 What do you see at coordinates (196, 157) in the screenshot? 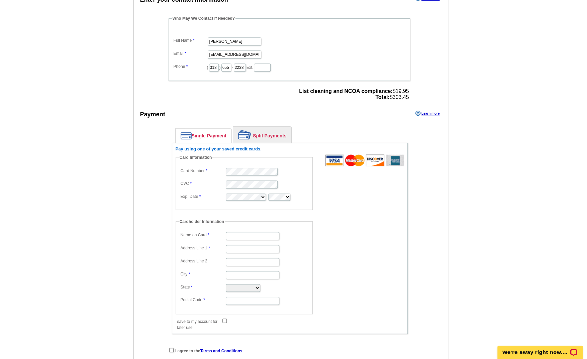
I see `legend: Card Information` at bounding box center [196, 157].